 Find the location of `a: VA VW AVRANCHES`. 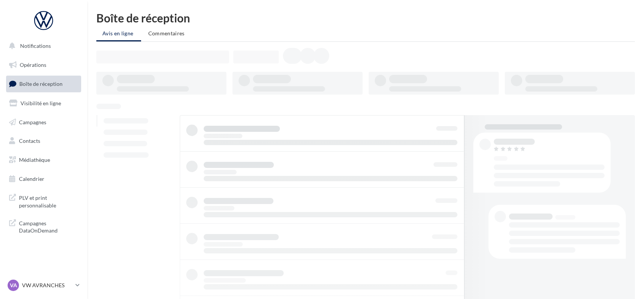

a: VA VW AVRANCHES is located at coordinates (43, 285).